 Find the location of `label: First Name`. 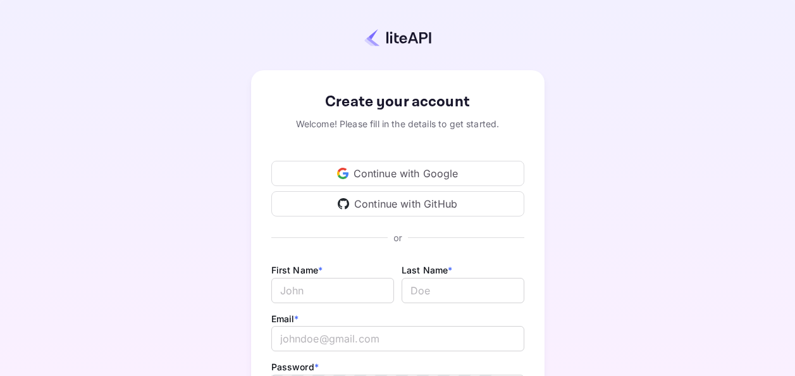

label: First Name is located at coordinates (297, 270).